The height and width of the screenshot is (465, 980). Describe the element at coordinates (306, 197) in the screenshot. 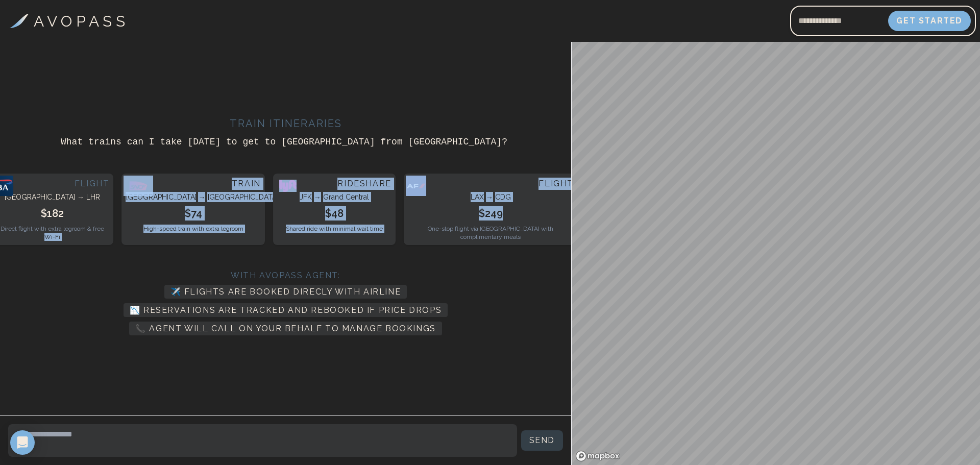

I see `span: JFK` at that location.